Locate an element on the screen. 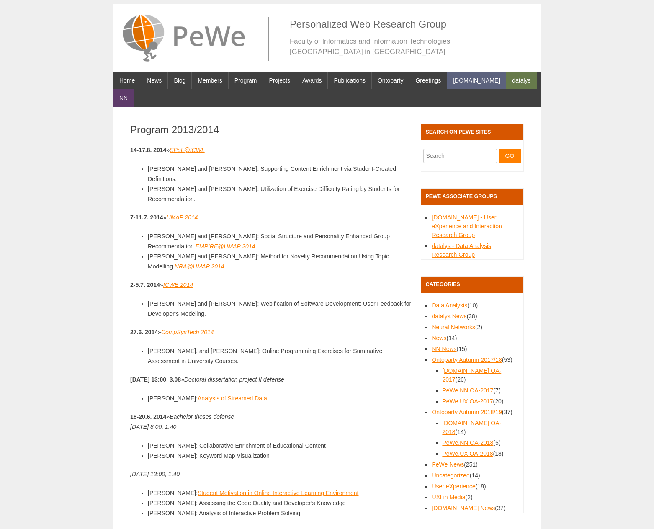  a: datalys News is located at coordinates (449, 316).